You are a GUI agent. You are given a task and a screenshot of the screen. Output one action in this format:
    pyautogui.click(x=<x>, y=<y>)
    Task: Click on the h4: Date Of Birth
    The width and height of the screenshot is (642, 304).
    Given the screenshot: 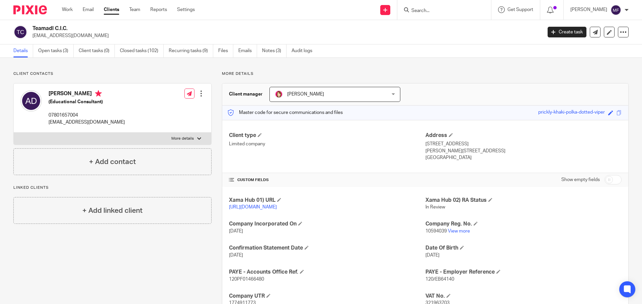 What is the action you would take?
    pyautogui.click(x=523, y=248)
    